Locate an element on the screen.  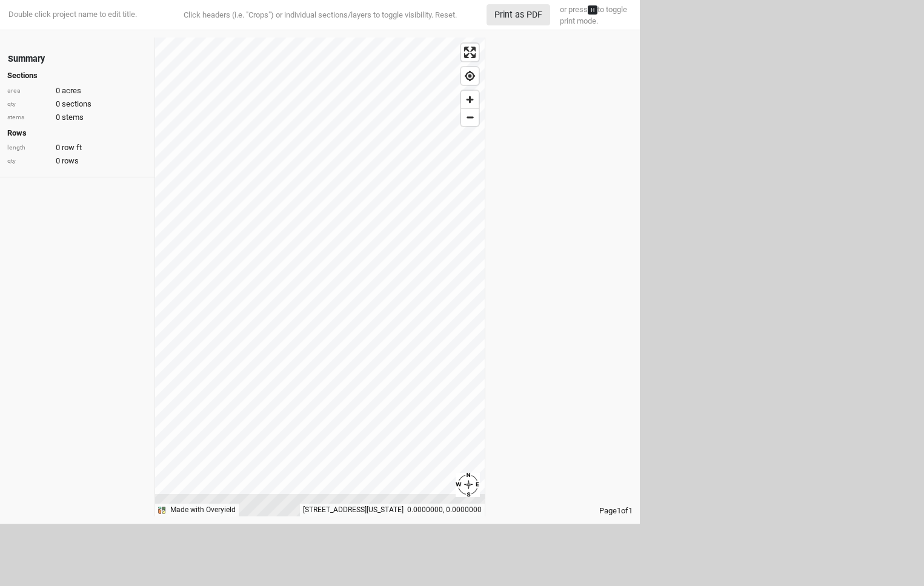
span: Zoom out is located at coordinates (469, 117).